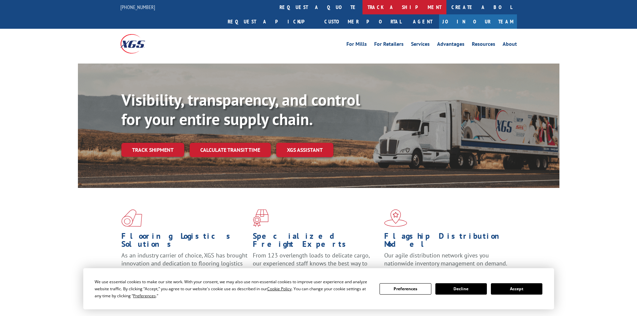 The image size is (637, 316). What do you see at coordinates (389, 45) in the screenshot?
I see `a: For Retailers` at bounding box center [389, 45].